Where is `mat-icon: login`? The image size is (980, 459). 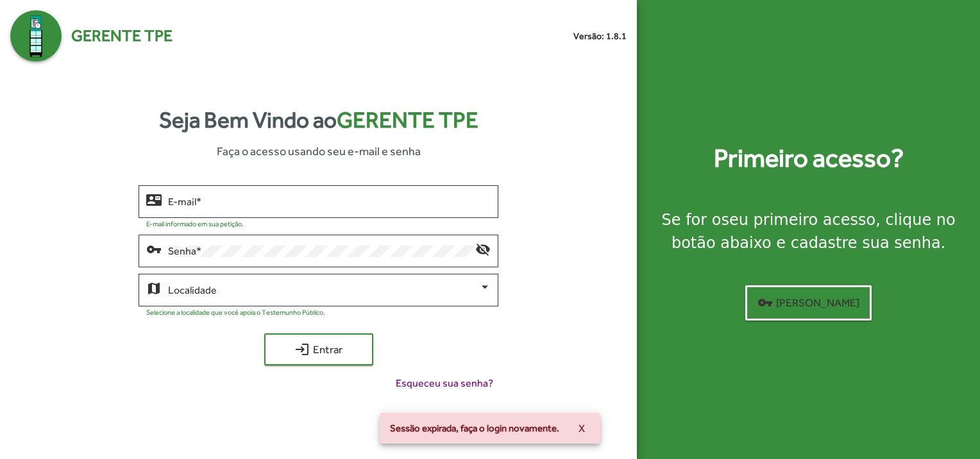
mat-icon: login is located at coordinates (302, 350).